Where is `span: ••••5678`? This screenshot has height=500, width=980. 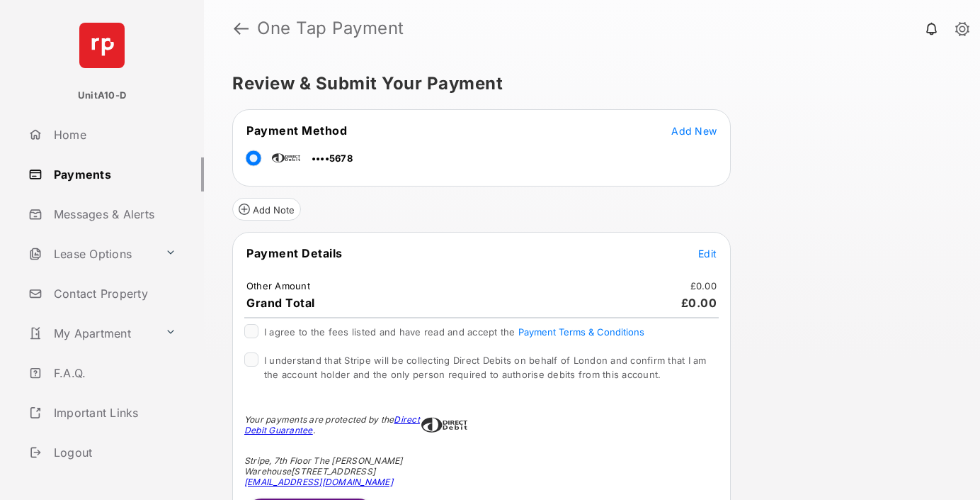 span: ••••5678 is located at coordinates (332, 158).